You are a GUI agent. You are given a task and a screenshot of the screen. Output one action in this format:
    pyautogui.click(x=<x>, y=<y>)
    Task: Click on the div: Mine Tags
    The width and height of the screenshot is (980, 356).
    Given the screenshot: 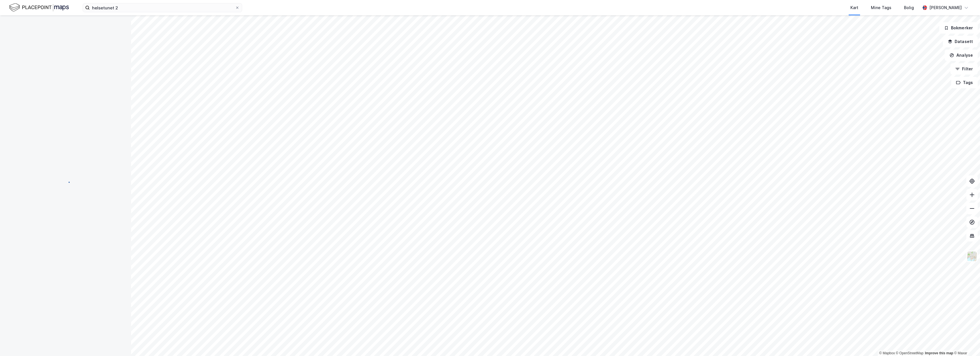 What is the action you would take?
    pyautogui.click(x=881, y=7)
    